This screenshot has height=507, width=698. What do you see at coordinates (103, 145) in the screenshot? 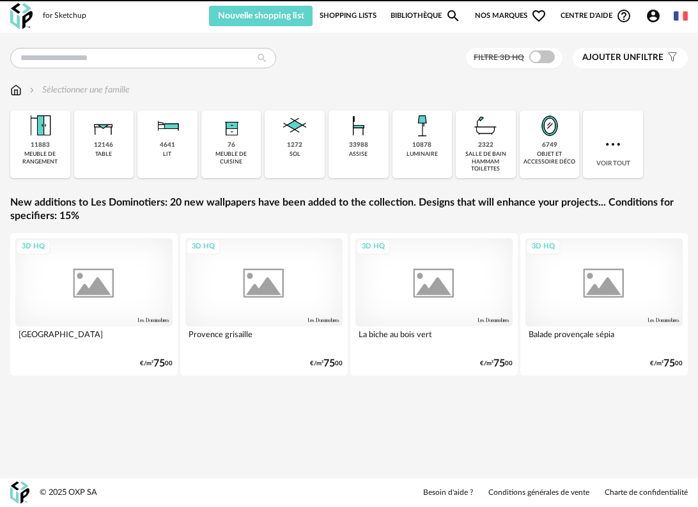
I see `div: 12146` at bounding box center [103, 145].